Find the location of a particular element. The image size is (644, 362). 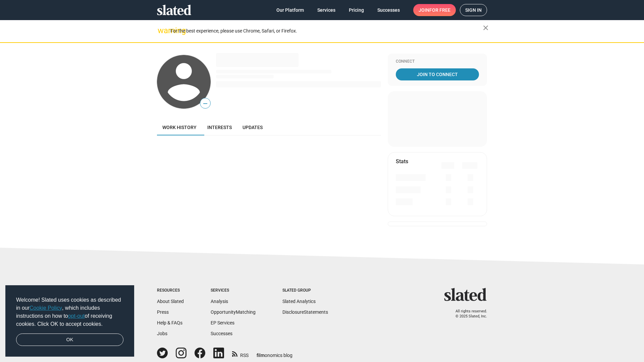

a: Cookie Policy is located at coordinates (45, 307).